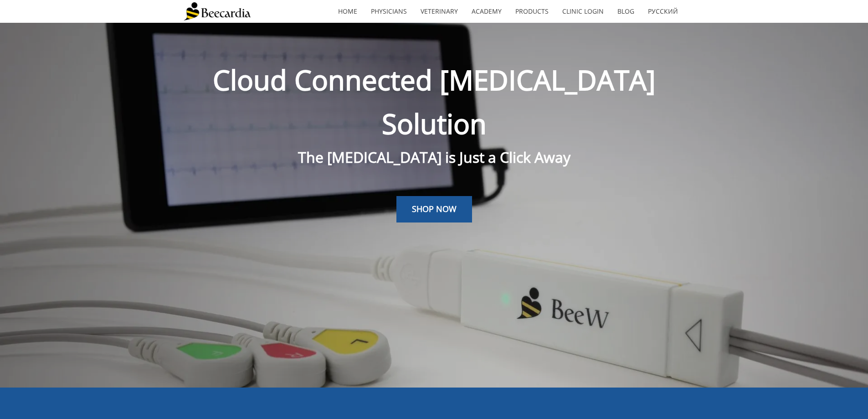 This screenshot has width=868, height=419. I want to click on a: Academy, so click(486, 12).